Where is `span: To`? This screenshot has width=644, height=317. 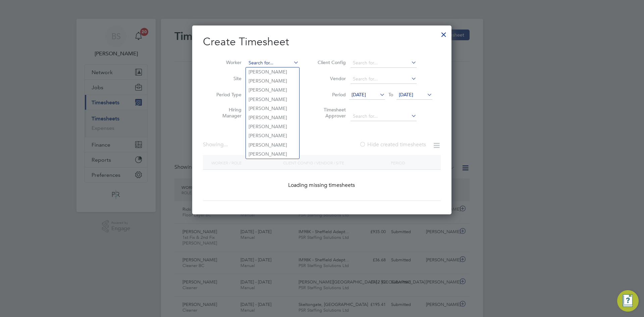 span: To is located at coordinates (391, 95).